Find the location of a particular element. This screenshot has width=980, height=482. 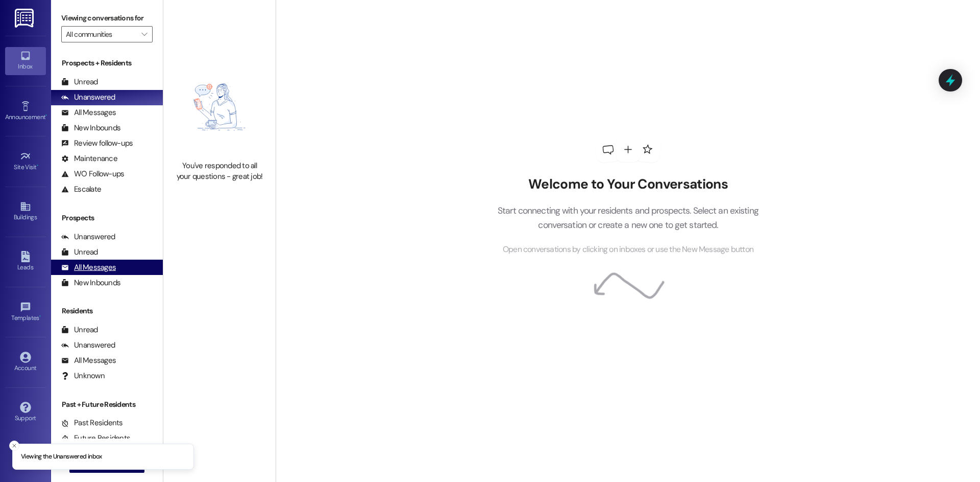

div: Future Residents is located at coordinates (95, 438).